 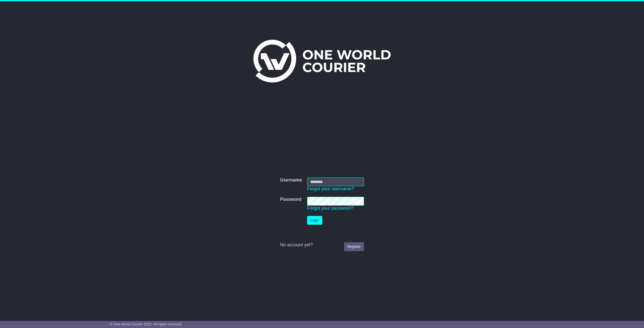 I want to click on span: © One World Courier 2025. All rights reserved., so click(x=146, y=324).